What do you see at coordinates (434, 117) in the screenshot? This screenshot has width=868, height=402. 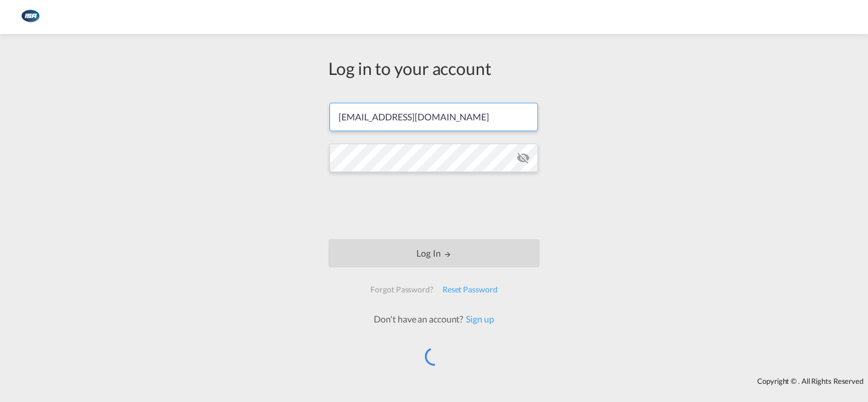 I see `input: Enter email/phone number` at bounding box center [434, 117].